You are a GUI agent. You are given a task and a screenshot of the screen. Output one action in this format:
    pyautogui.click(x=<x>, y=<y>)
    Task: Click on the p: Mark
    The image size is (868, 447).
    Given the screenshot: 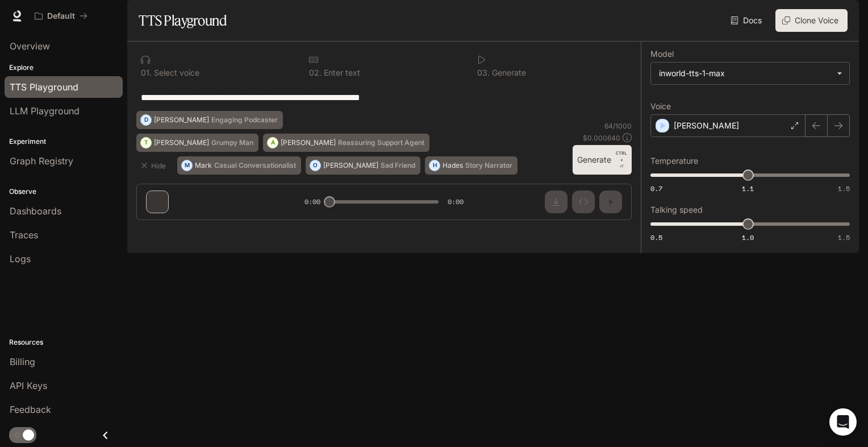 What is the action you would take?
    pyautogui.click(x=204, y=165)
    